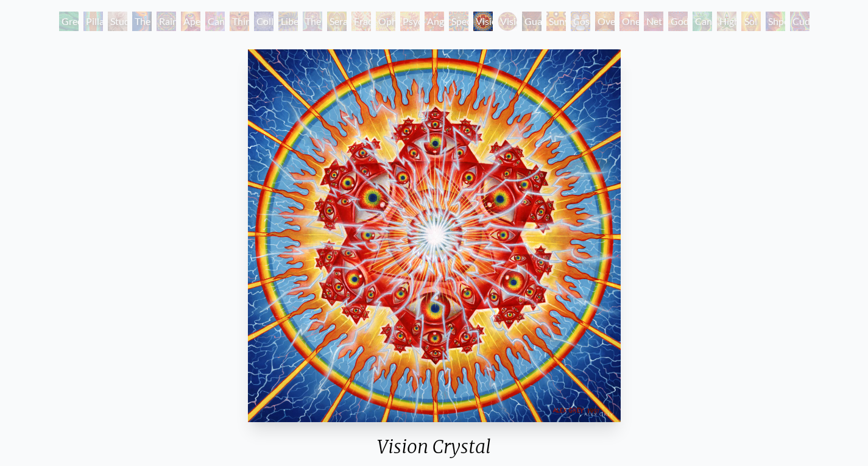 The width and height of the screenshot is (868, 466). Describe the element at coordinates (800, 21) in the screenshot. I see `div: Cuddle` at that location.